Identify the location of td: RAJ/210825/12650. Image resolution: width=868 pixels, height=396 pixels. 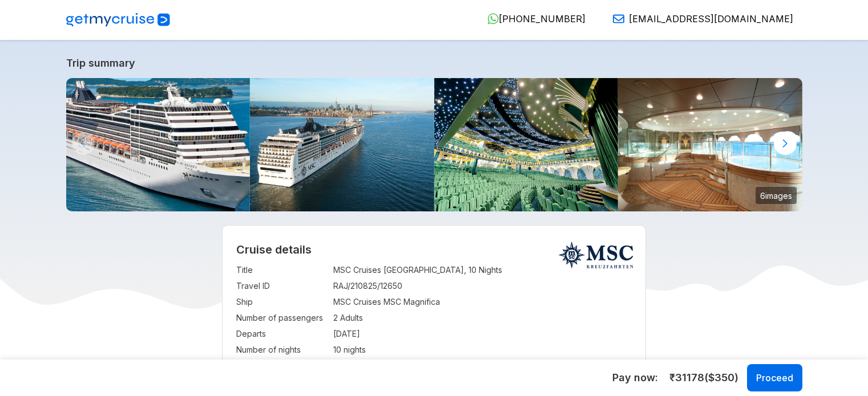
(482, 287).